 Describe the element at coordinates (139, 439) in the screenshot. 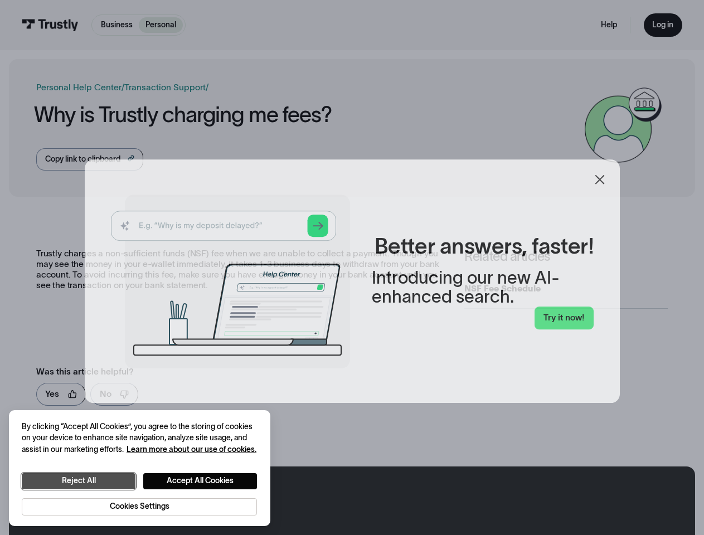

I see `div: By clicking “Accept All Cookies”, you agree to the storing of cookies on your device to enhance s...` at that location.